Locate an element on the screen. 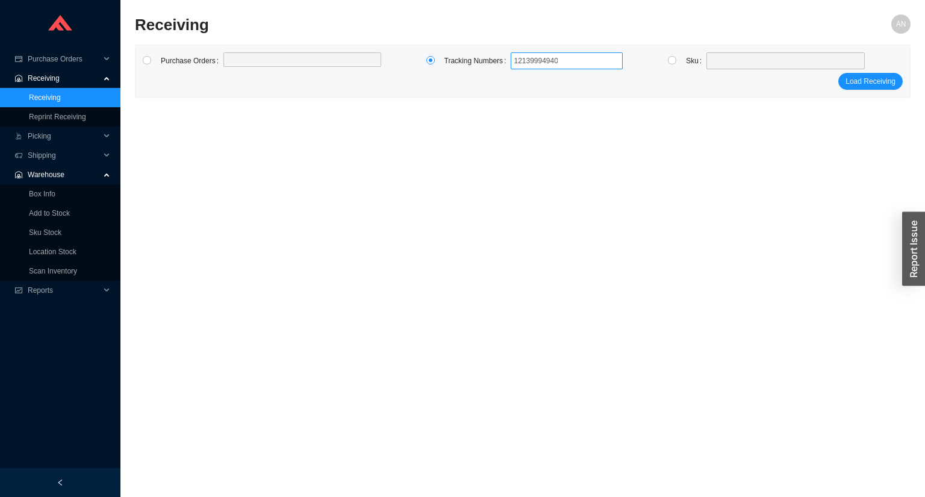  span: left is located at coordinates (60, 482).